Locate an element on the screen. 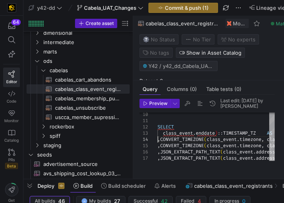 The width and height of the screenshot is (284, 203). span: avs_shipping_cost_lookup_03_15_24​​​​​​ is located at coordinates (82, 174).